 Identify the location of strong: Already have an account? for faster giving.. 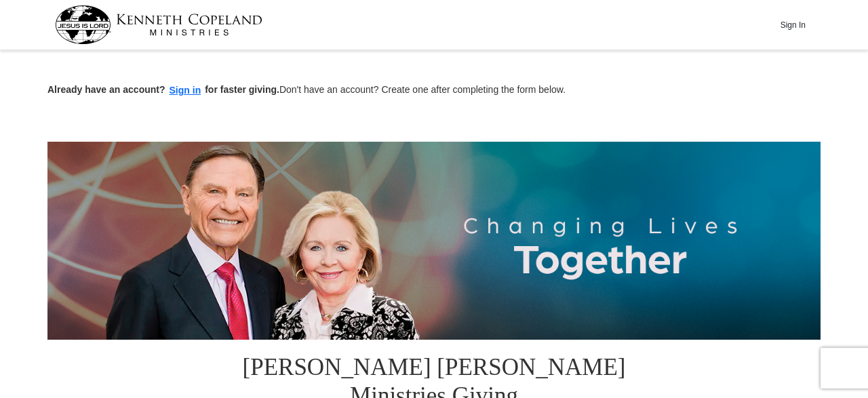
(164, 89).